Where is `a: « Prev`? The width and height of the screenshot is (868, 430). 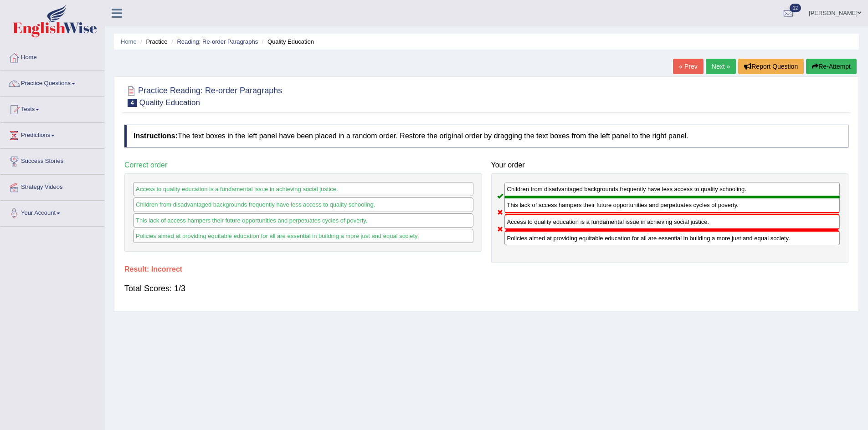
a: « Prev is located at coordinates (688, 67).